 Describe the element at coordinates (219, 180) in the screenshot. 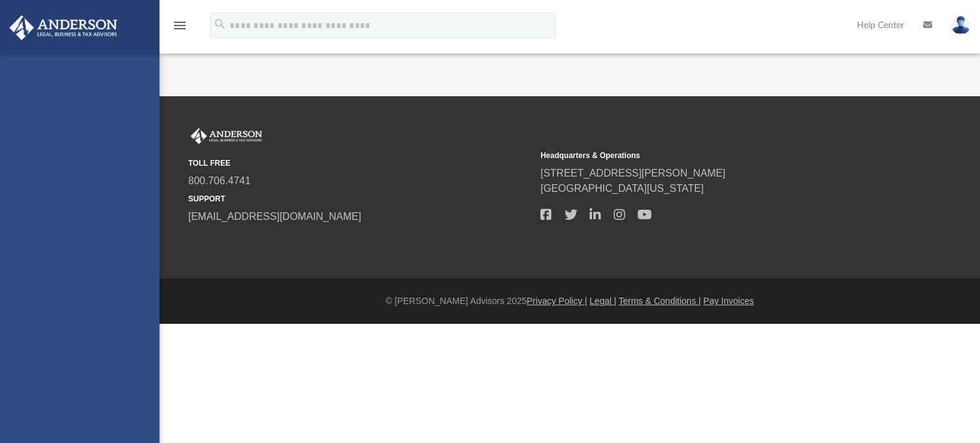

I see `a: 800.706.4741` at that location.